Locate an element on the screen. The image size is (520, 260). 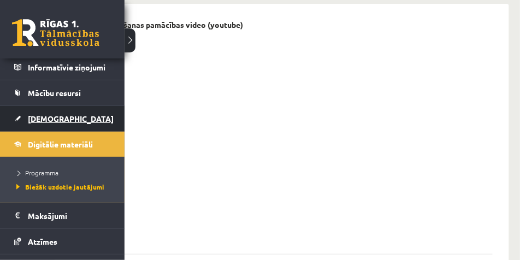
a: Digitālie materiāli is located at coordinates (62, 144).